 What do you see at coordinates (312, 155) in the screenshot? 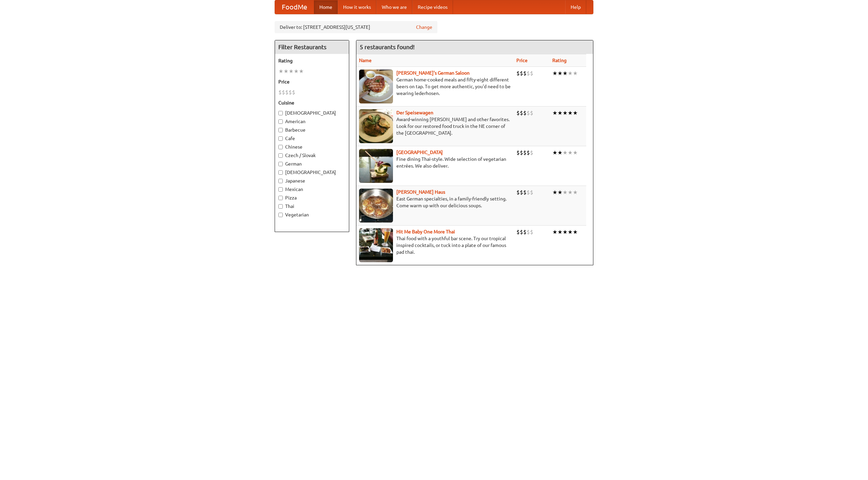
I see `label: Czech / Slovak` at bounding box center [312, 155].